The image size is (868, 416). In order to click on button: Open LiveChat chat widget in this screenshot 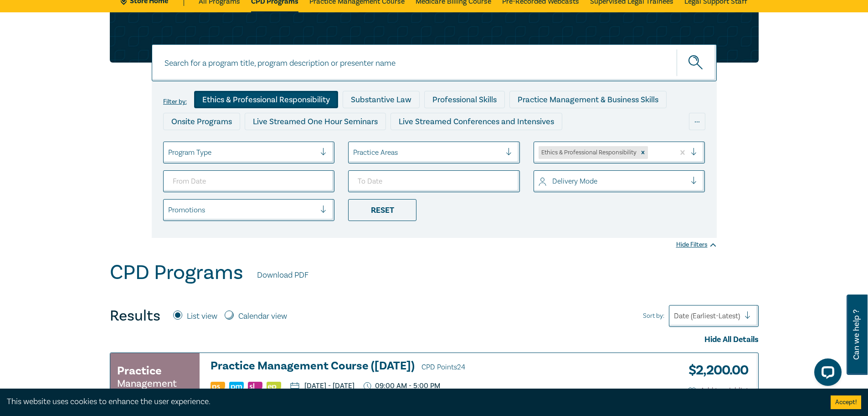, I will do `click(21, 17)`.